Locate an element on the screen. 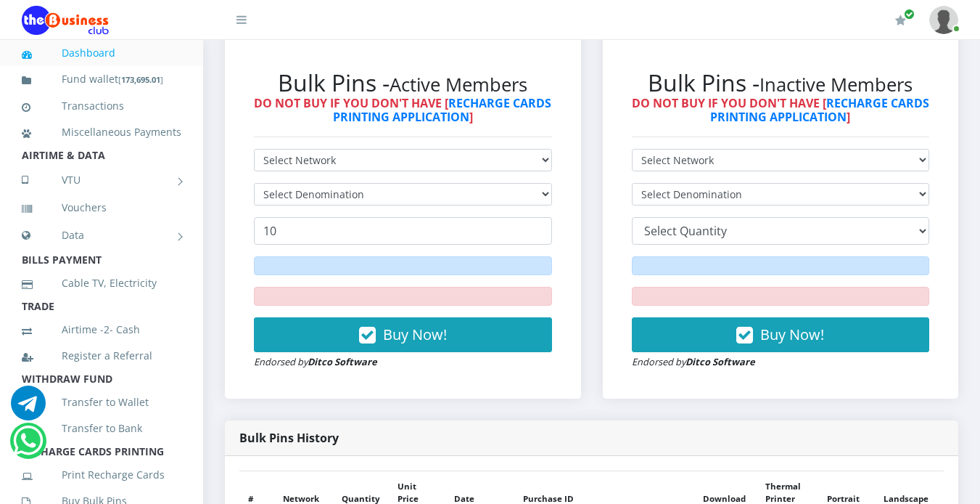 The height and width of the screenshot is (504, 980). a: Transfer to Wallet is located at coordinates (102, 402).